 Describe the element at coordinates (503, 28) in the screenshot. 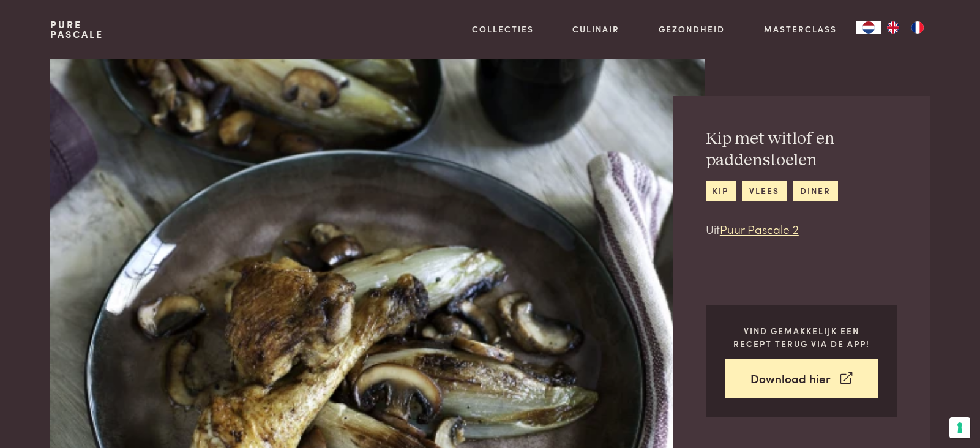

I see `a: Collecties` at that location.